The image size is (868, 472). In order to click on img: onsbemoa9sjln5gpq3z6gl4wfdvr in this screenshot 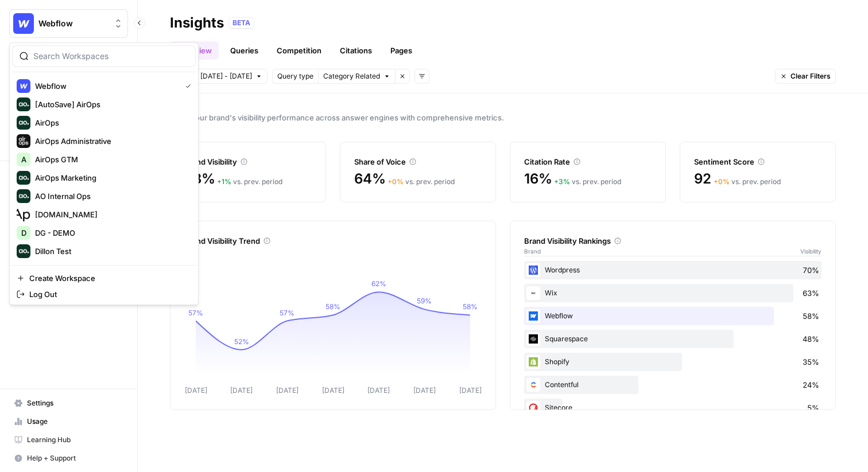, I will do `click(533, 339)`.